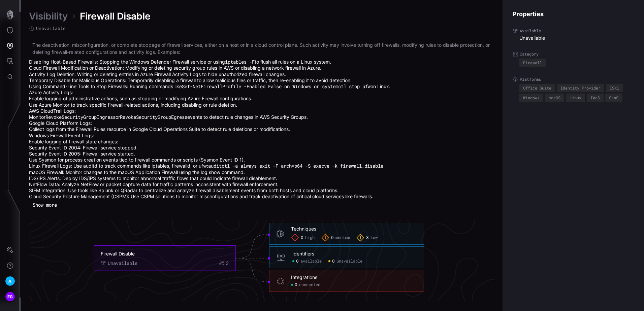 The height and width of the screenshot is (311, 644). I want to click on span: available, so click(311, 261).